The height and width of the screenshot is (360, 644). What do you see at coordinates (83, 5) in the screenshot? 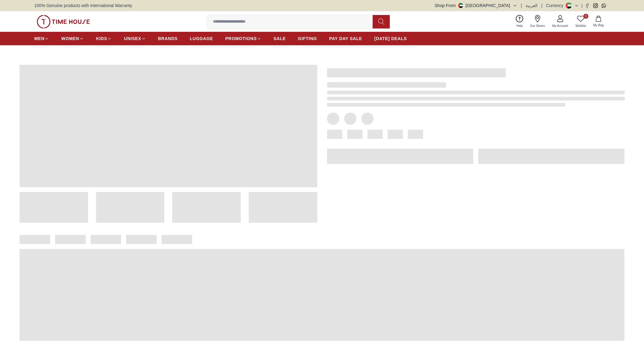
I see `span: 100% Genuine products with International Warranty` at bounding box center [83, 5].